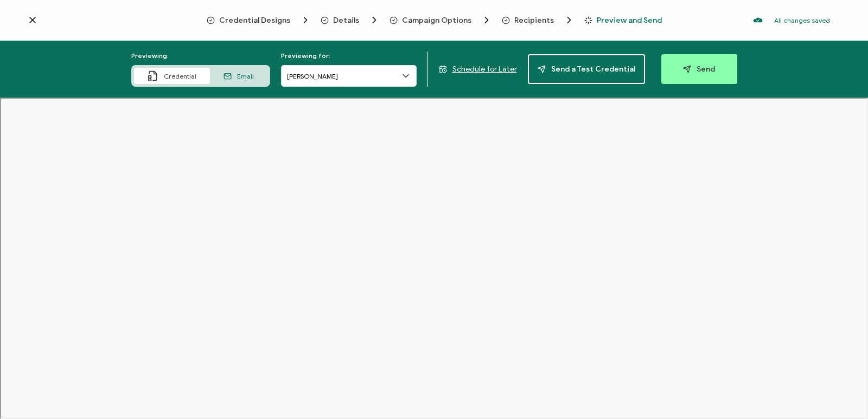  I want to click on span: Send, so click(699, 69).